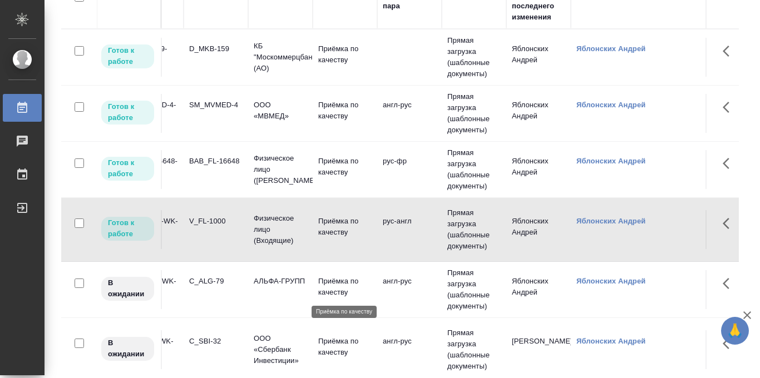 Image resolution: width=760 pixels, height=378 pixels. What do you see at coordinates (281, 230) in the screenshot?
I see `p: Физическое лицо (Входящие)` at bounding box center [281, 230].